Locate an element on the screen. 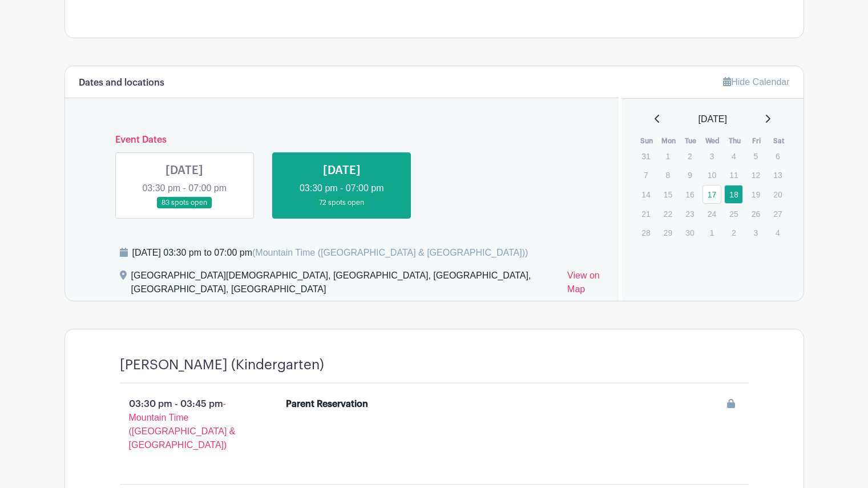 Image resolution: width=868 pixels, height=488 pixels. p: 03:30 pm - 03:45 pm is located at coordinates (185, 425).